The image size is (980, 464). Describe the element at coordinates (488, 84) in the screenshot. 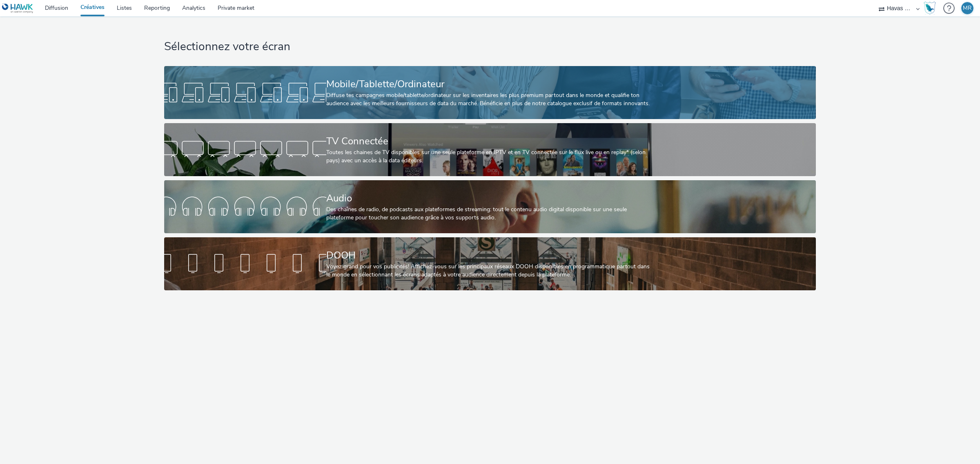

I see `div: Mobile/Tablette/Ordinateur` at that location.